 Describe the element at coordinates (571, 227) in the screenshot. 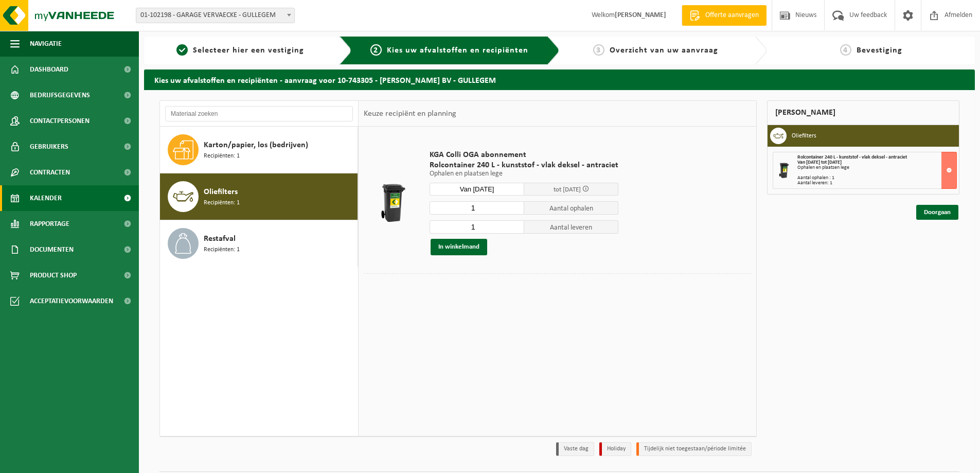

I see `span: Aantal leveren` at that location.